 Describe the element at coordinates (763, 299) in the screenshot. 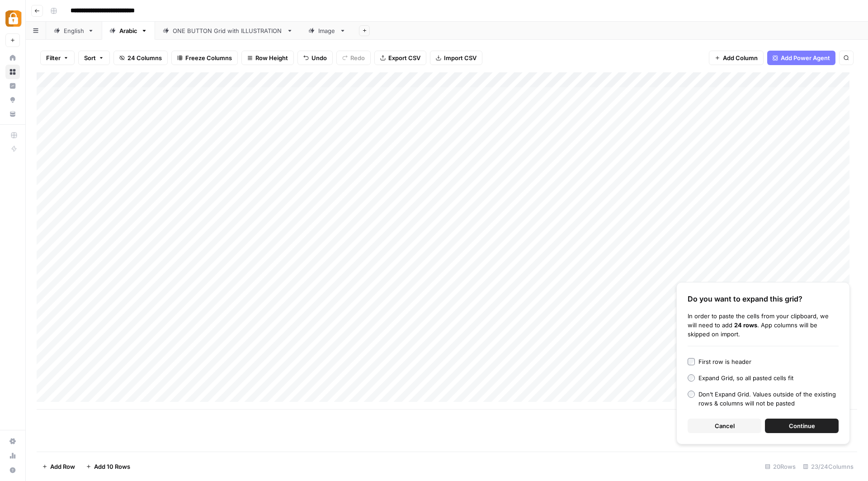

I see `div: Do you want to expand this grid?` at that location.